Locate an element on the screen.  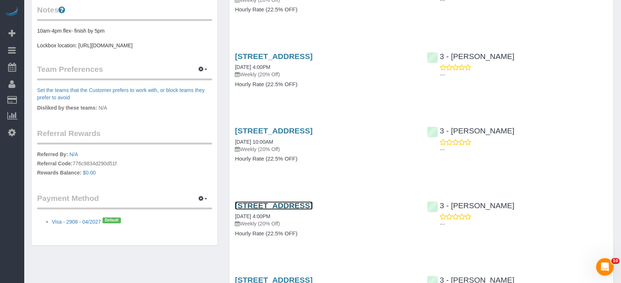
a: N/A is located at coordinates (73, 155).